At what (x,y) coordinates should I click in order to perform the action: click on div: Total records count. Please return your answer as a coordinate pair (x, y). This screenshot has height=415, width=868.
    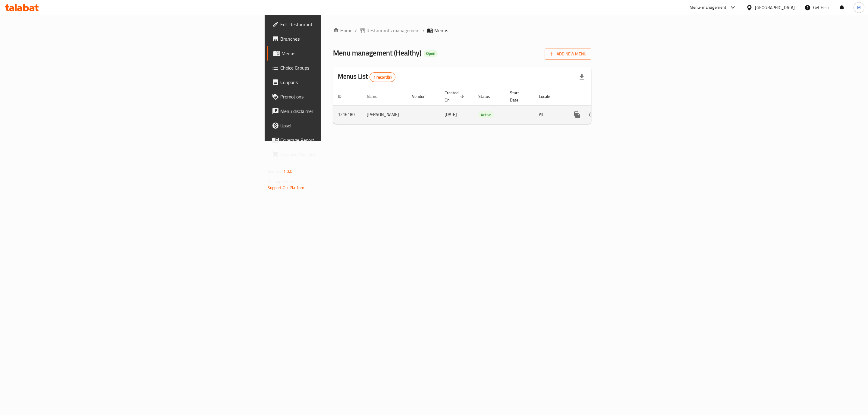
    Looking at the image, I should click on (383, 77).